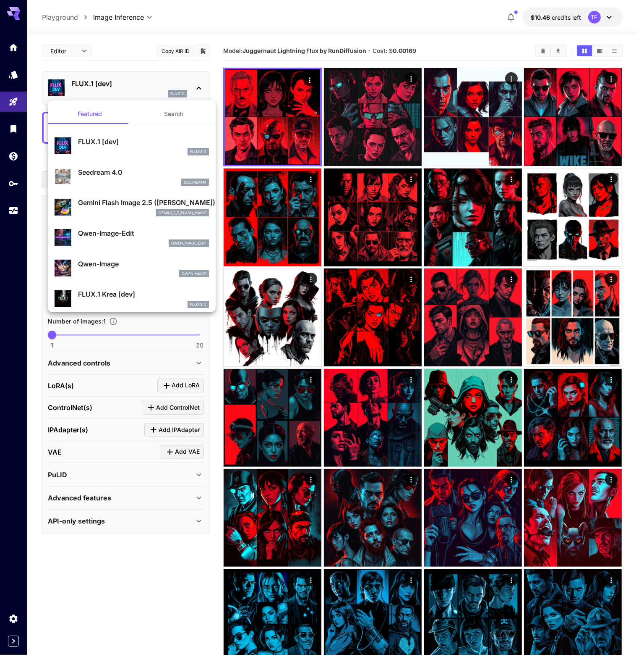 The height and width of the screenshot is (655, 644). Describe the element at coordinates (144, 264) in the screenshot. I see `p: Qwen-Image` at that location.